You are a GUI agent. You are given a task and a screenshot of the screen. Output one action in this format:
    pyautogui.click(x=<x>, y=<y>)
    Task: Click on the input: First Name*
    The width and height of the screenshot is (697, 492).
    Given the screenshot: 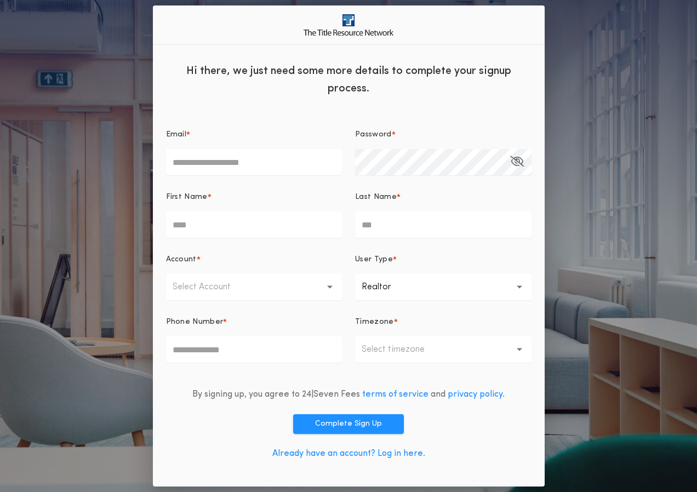 What is the action you would take?
    pyautogui.click(x=254, y=225)
    